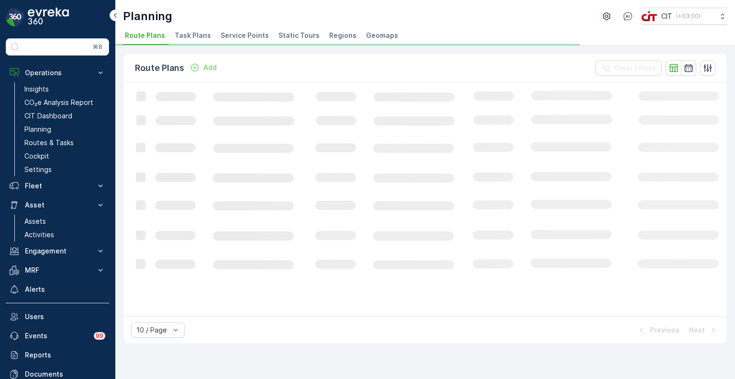 The height and width of the screenshot is (379, 735). Describe the element at coordinates (145, 35) in the screenshot. I see `span: Route Plans` at that location.